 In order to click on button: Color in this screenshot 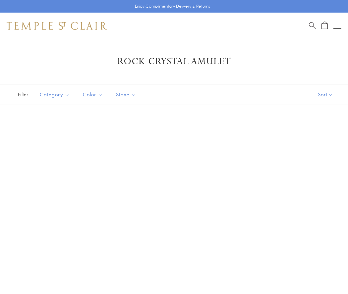, I will do `click(93, 94)`.